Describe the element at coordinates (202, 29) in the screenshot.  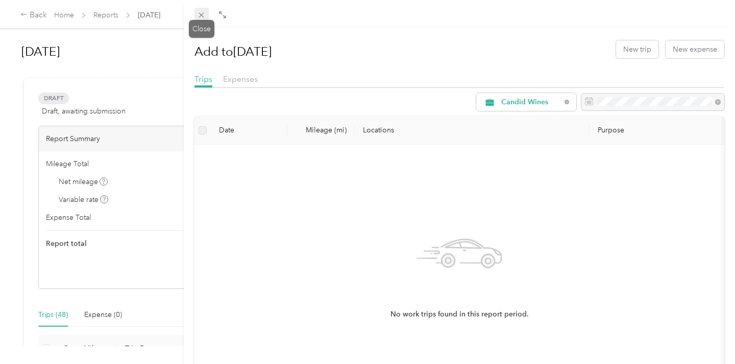
I see `div: Close` at that location.